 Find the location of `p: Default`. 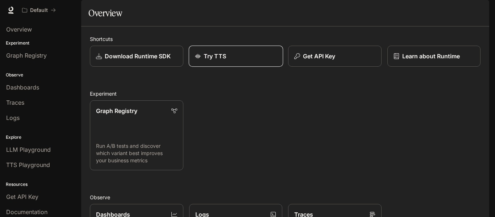

p: Default is located at coordinates (39, 10).